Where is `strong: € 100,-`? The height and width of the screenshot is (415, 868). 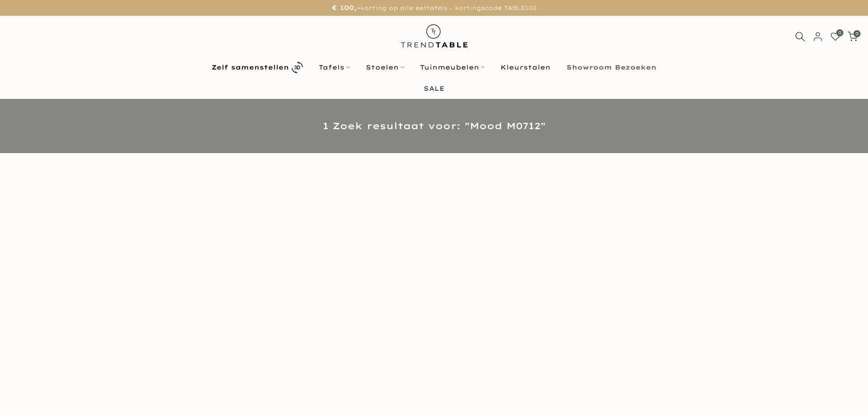 strong: € 100,- is located at coordinates (346, 7).